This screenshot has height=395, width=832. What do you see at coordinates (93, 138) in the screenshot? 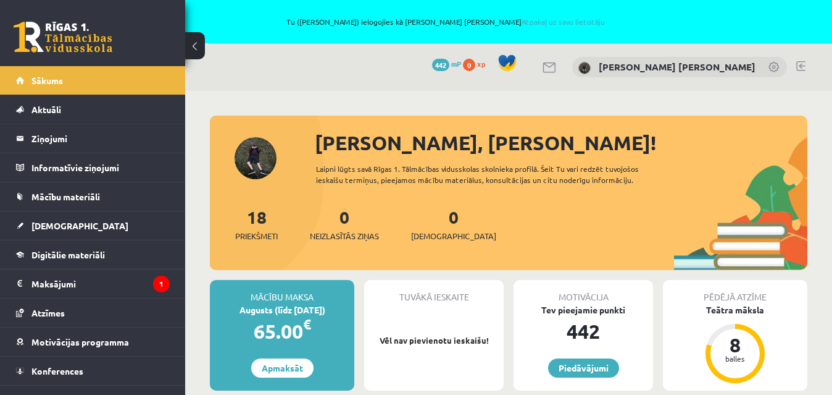
I see `a: Ziņojumi` at bounding box center [93, 138].